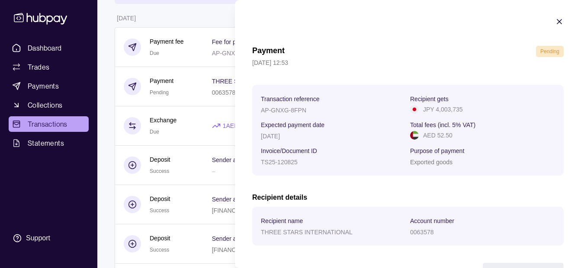 The width and height of the screenshot is (581, 268). I want to click on p: JPY 4,003,735, so click(443, 110).